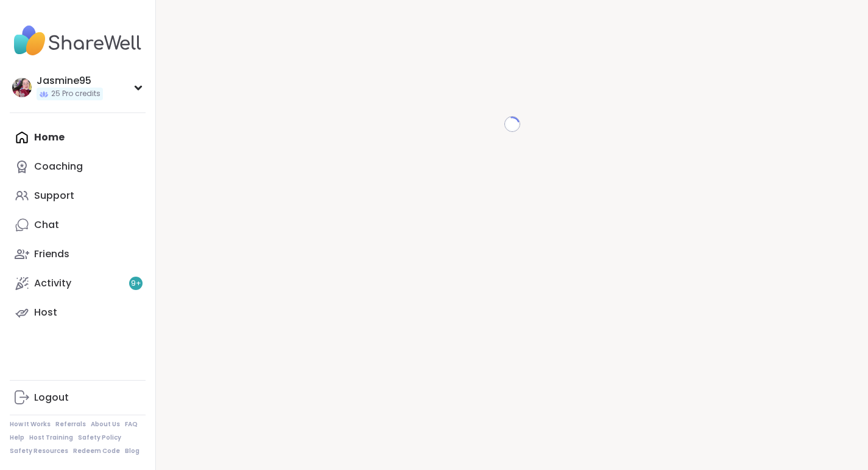  What do you see at coordinates (133, 451) in the screenshot?
I see `a: Blog` at bounding box center [133, 451].